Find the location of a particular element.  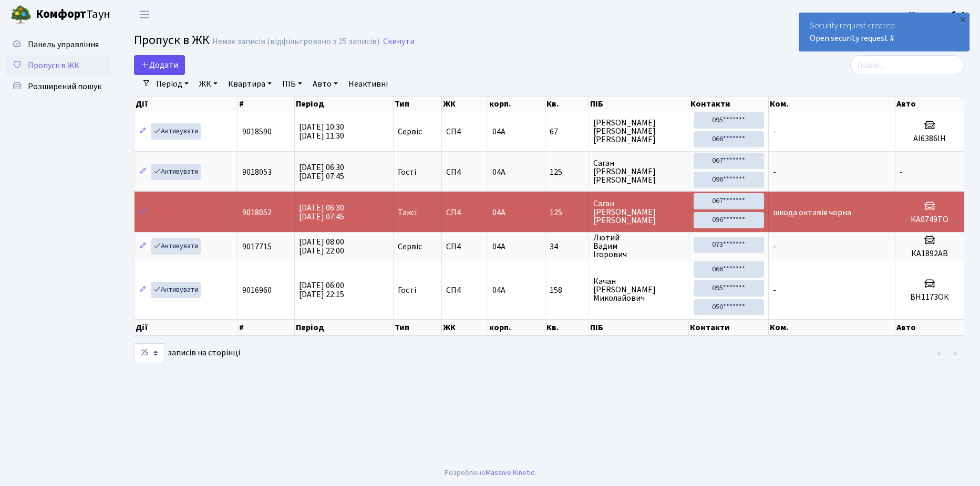

h5: КА0749ТО is located at coordinates (930, 219).